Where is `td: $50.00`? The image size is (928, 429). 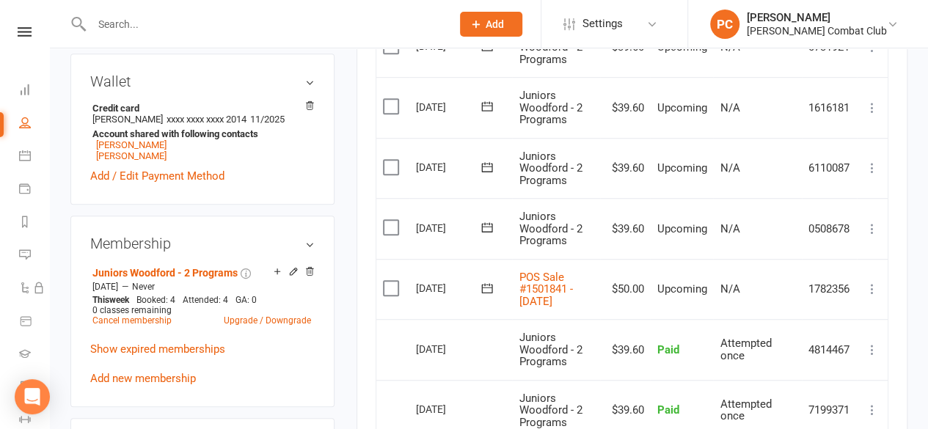
td: $50.00 is located at coordinates (625, 289).